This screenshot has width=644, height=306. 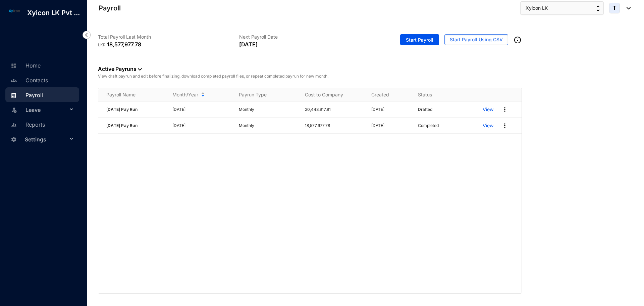 I want to click on li: Contacts, so click(x=42, y=80).